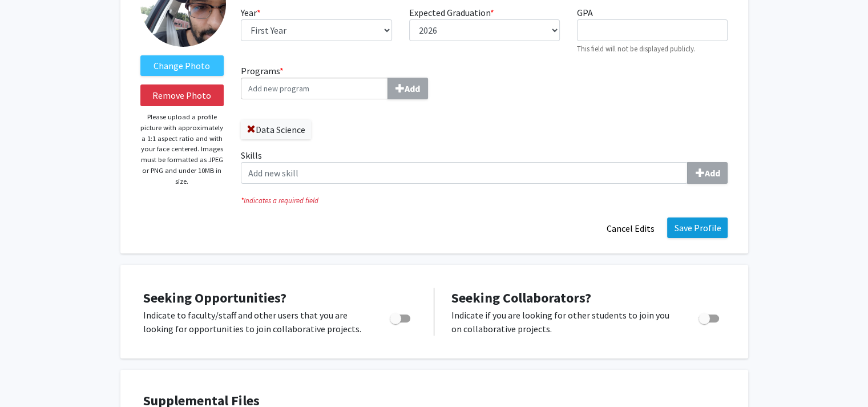 The width and height of the screenshot is (868, 407). I want to click on i: Indicates a required field, so click(484, 200).